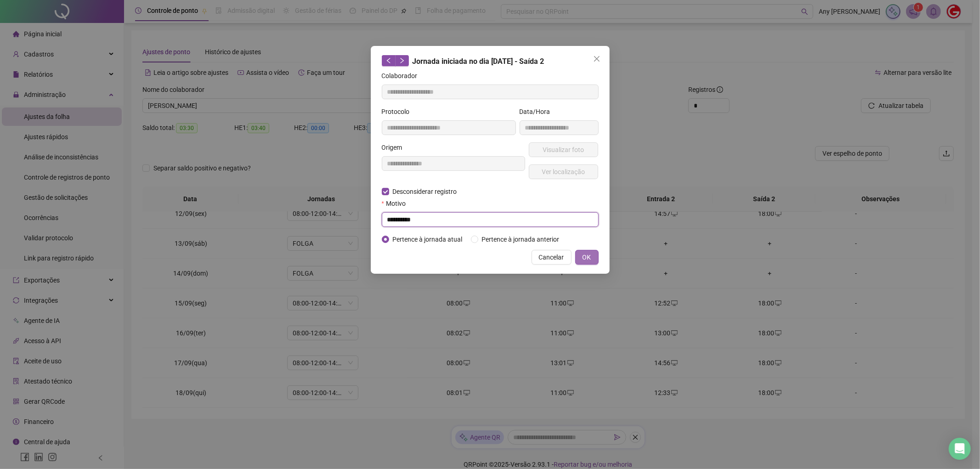 This screenshot has width=980, height=469. What do you see at coordinates (587, 258) in the screenshot?
I see `span: OK` at bounding box center [587, 258].